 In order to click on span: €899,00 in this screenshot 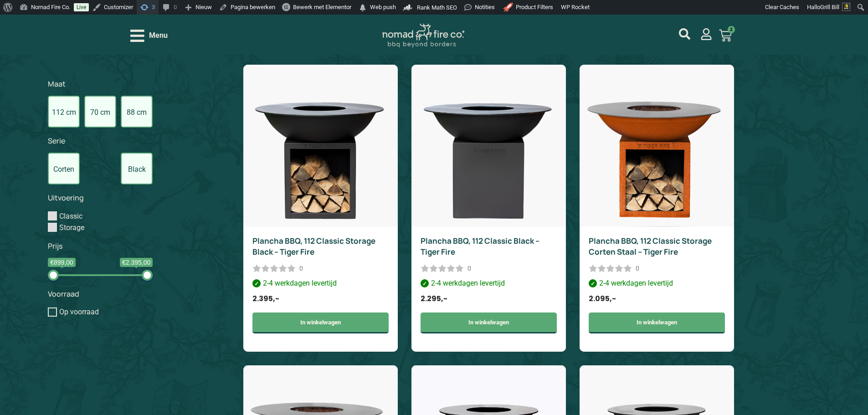, I will do `click(61, 262)`.